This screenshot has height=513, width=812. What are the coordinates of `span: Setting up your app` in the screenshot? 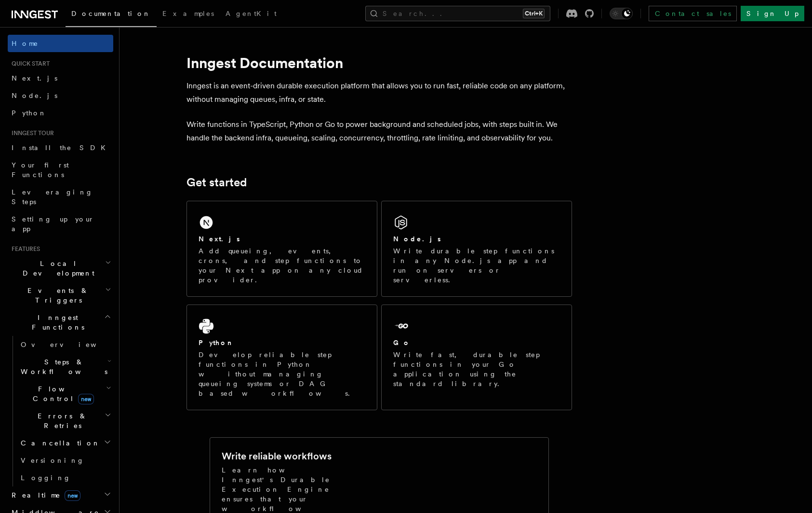 It's located at (53, 223).